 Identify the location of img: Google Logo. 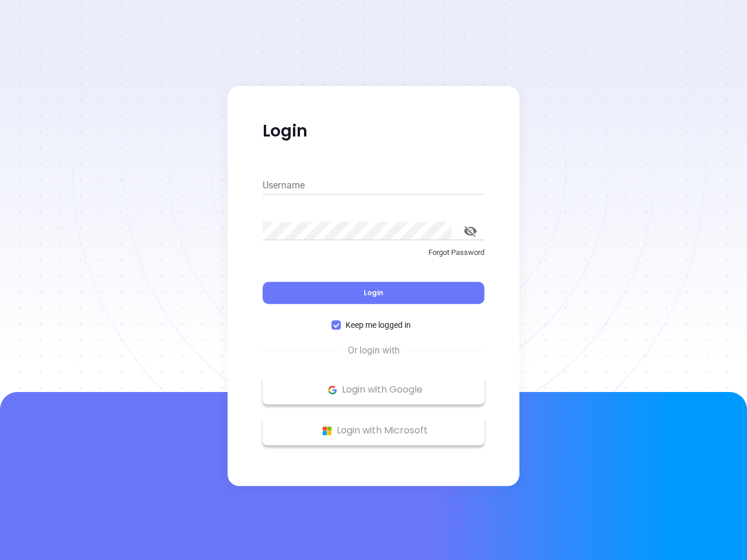
(332, 390).